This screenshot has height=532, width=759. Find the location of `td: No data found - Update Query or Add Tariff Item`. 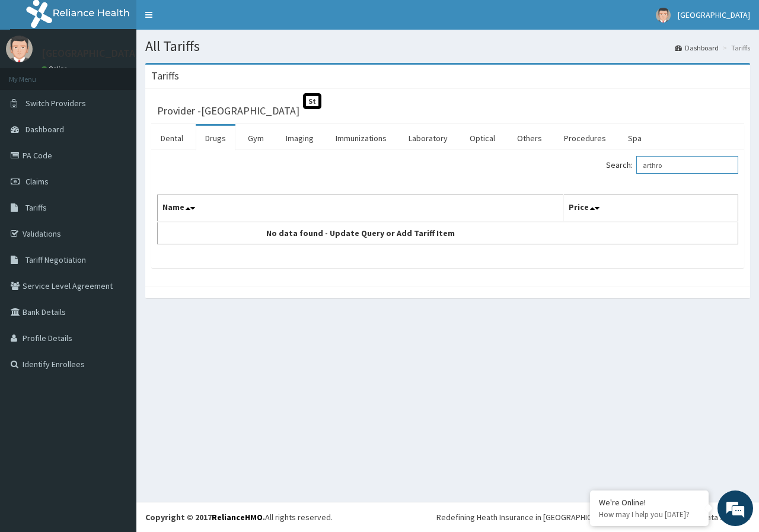

td: No data found - Update Query or Add Tariff Item is located at coordinates (361, 233).